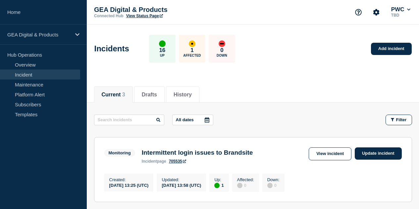  What do you see at coordinates (119, 153) in the screenshot?
I see `span: Monitoring` at bounding box center [119, 153].